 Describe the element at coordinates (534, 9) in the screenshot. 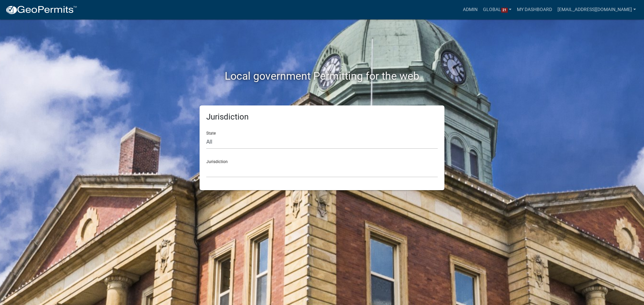

I see `a: My Dashboard` at that location.